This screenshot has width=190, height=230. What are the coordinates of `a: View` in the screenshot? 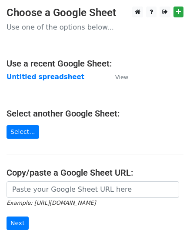 It's located at (117, 77).